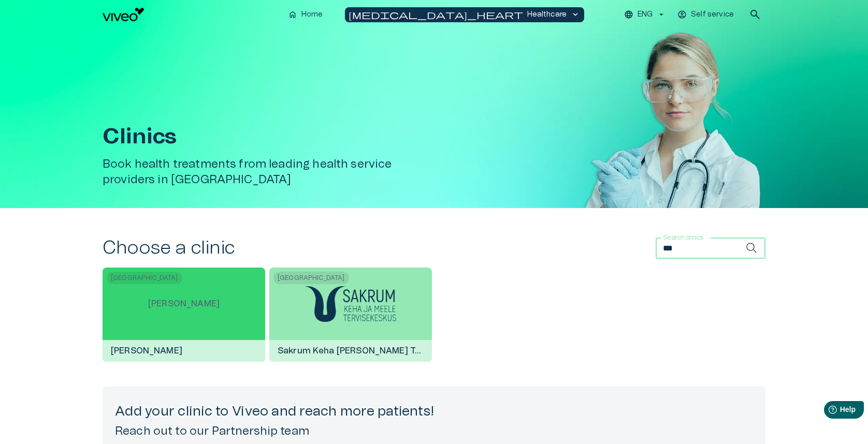 The height and width of the screenshot is (444, 868). What do you see at coordinates (292, 15) in the screenshot?
I see `span: home` at bounding box center [292, 15].